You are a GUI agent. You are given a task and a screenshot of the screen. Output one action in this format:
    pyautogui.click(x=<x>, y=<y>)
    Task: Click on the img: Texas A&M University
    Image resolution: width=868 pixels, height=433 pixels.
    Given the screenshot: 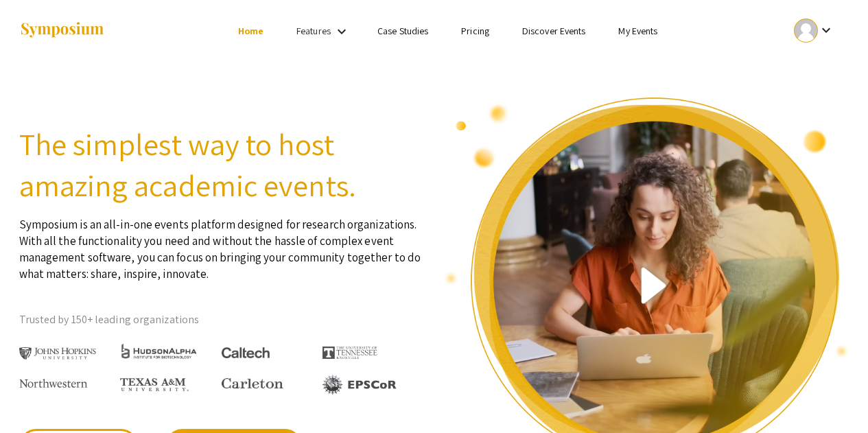 What is the action you would take?
    pyautogui.click(x=154, y=385)
    